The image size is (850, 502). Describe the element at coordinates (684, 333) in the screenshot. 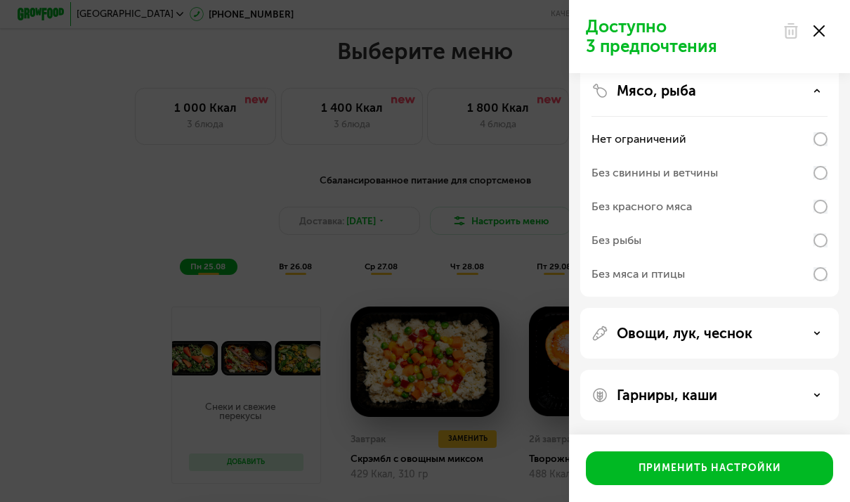

I see `p: Овощи, лук, чеснок` at that location.